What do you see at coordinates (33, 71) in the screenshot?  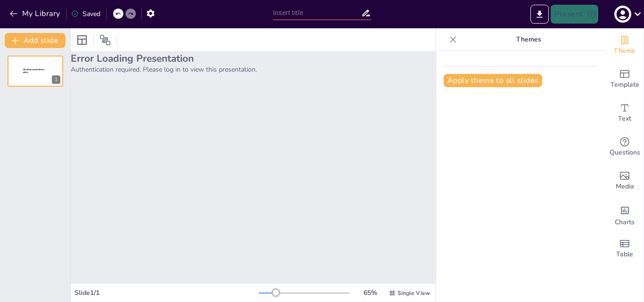 I see `span: Sendsteps presentation editor` at bounding box center [33, 71].